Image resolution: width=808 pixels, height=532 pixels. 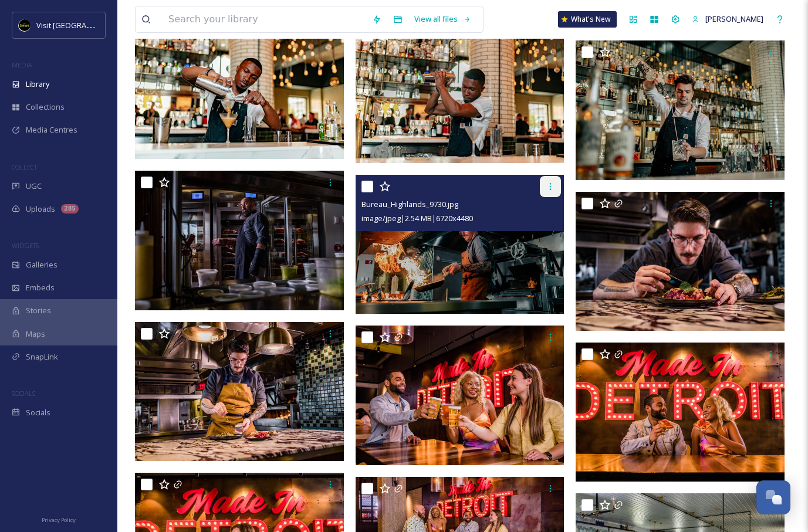 What do you see at coordinates (443, 19) in the screenshot?
I see `div: View all files` at bounding box center [443, 19].